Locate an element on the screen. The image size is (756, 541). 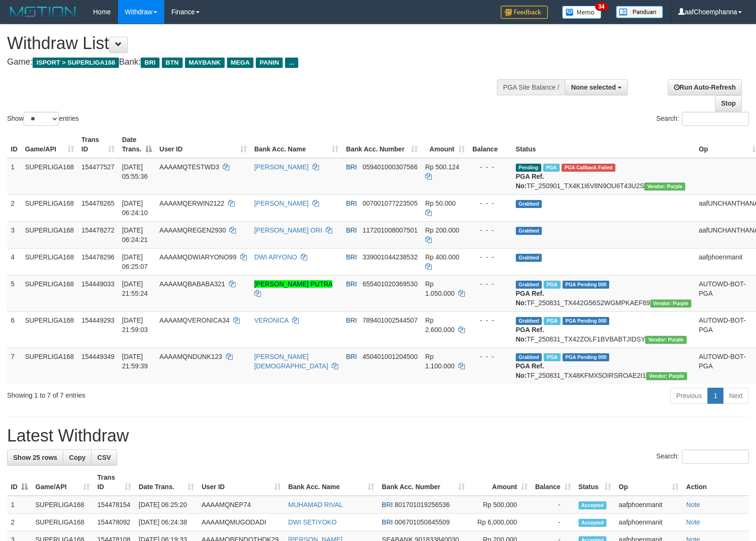
th: Trans ID: activate to sort column ascending is located at coordinates (98, 144).